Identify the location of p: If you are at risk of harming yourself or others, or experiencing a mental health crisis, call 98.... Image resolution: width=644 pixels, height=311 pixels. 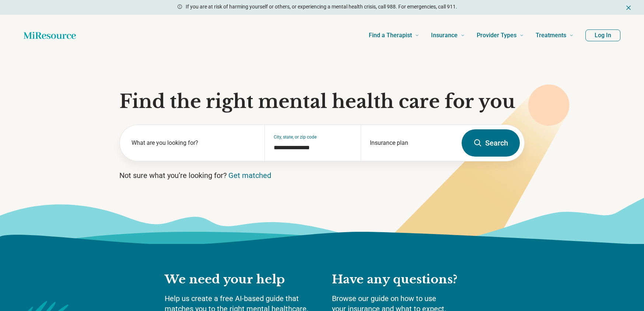
(321, 7).